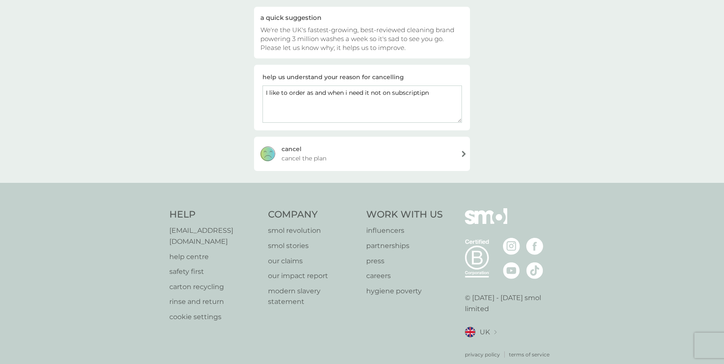 The height and width of the screenshot is (364, 724). I want to click on p: privacy policy, so click(482, 354).